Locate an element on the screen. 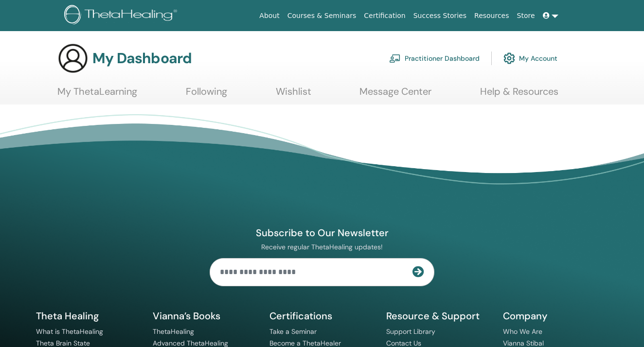  h5: Company is located at coordinates (556, 316).